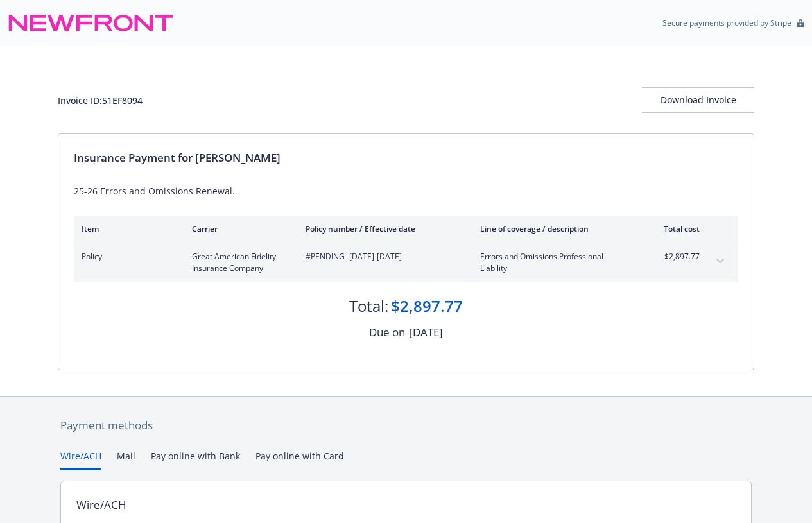  What do you see at coordinates (127, 257) in the screenshot?
I see `span: Policy` at bounding box center [127, 257].